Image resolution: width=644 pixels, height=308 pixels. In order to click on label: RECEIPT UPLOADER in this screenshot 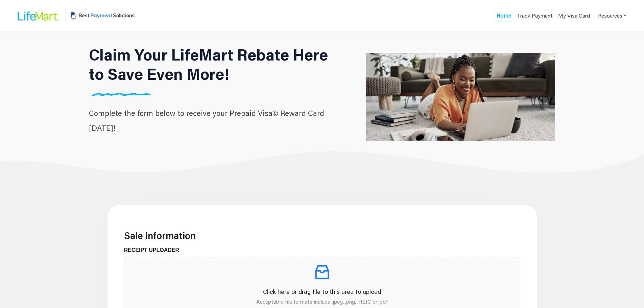, I will do `click(154, 251)`.